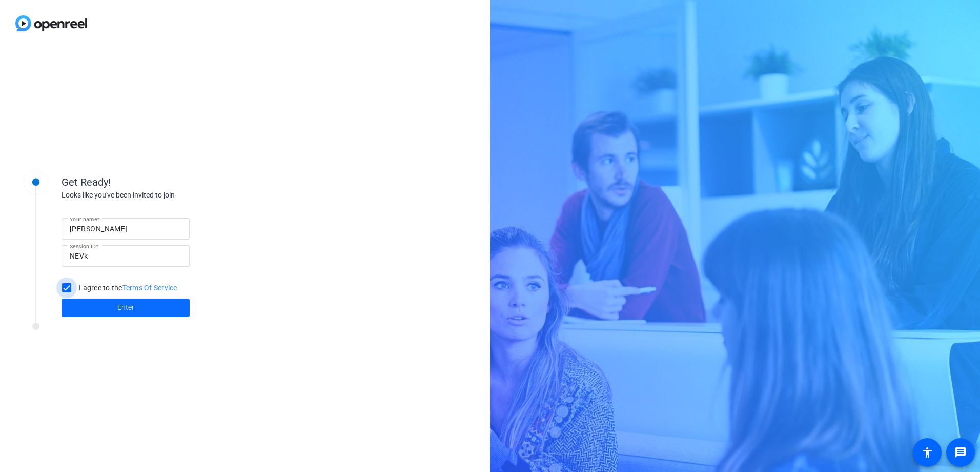 This screenshot has width=980, height=472. What do you see at coordinates (928, 452) in the screenshot?
I see `mat-icon: accessibility` at bounding box center [928, 452].